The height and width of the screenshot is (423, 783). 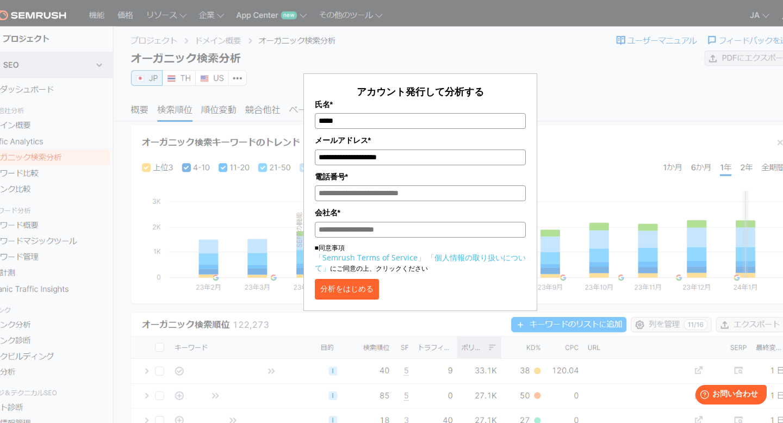 What do you see at coordinates (49, 14) in the screenshot?
I see `span: お問い合わせ` at bounding box center [49, 14].